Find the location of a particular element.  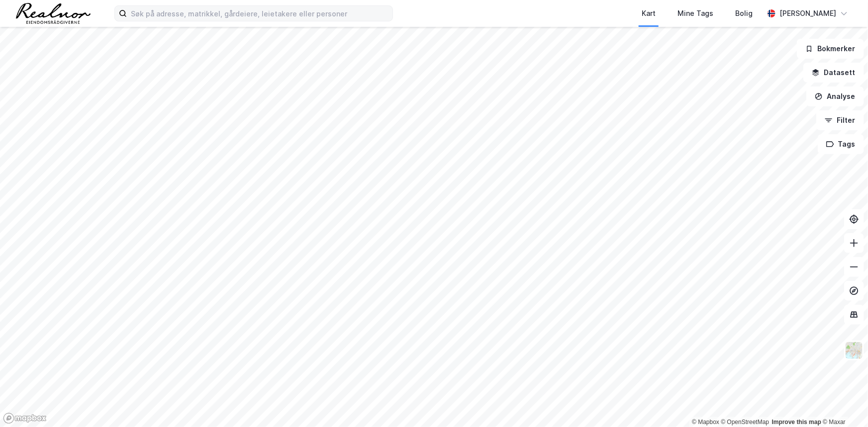

button: Datasett is located at coordinates (834, 72).